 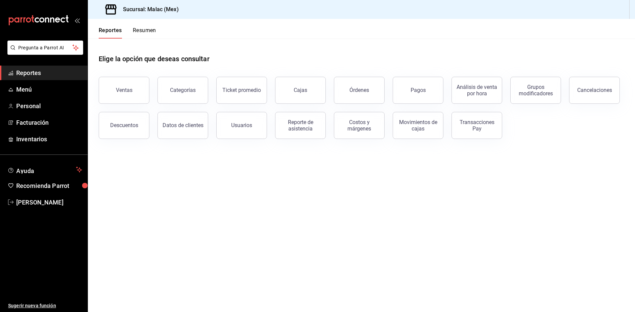 What do you see at coordinates (49, 122) in the screenshot?
I see `span: Facturación` at bounding box center [49, 122].